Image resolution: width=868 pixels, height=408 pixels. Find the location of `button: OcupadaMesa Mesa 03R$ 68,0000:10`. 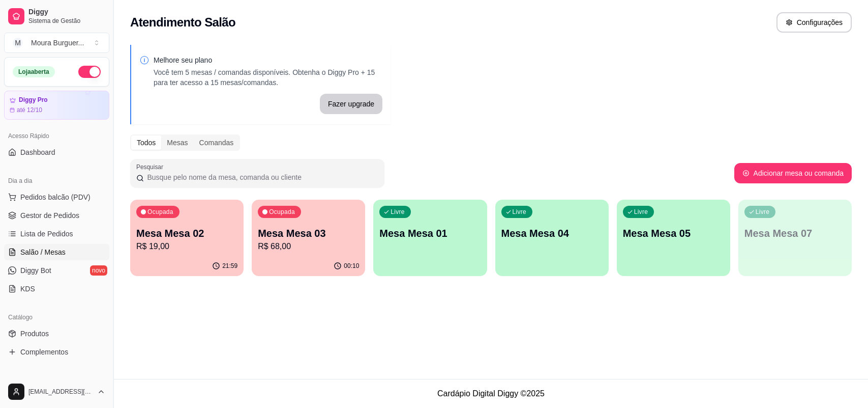

button: OcupadaMesa Mesa 03R$ 68,0000:10 is located at coordinates (308, 237).